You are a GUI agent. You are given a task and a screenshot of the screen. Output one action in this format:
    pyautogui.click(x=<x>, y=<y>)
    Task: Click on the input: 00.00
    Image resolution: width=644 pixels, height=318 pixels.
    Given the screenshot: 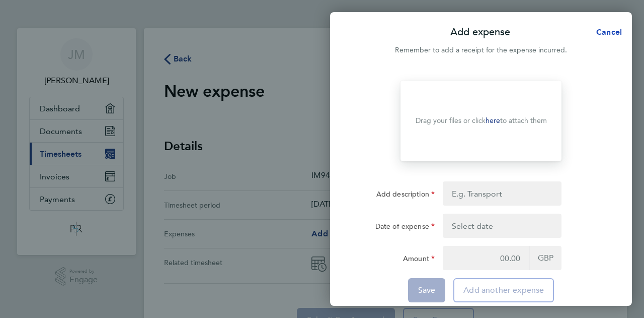 What is the action you would take?
    pyautogui.click(x=486, y=258)
    